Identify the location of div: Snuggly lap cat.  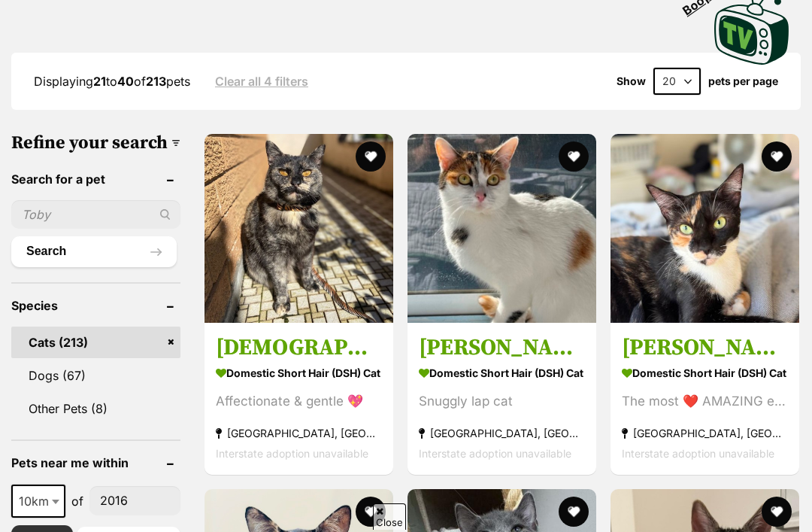
(502, 401).